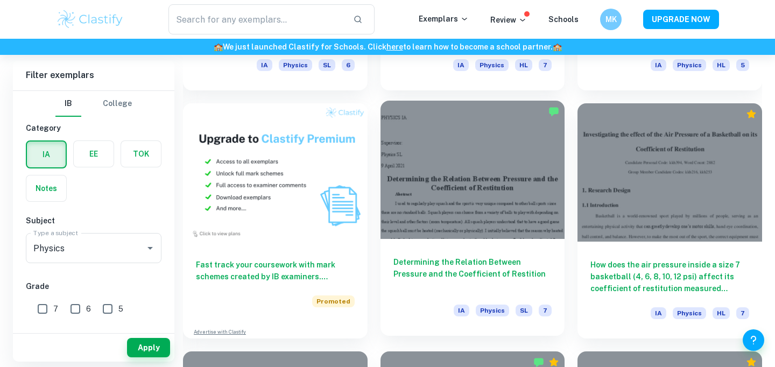  Describe the element at coordinates (680, 19) in the screenshot. I see `button: UPGRADE NOW` at that location.